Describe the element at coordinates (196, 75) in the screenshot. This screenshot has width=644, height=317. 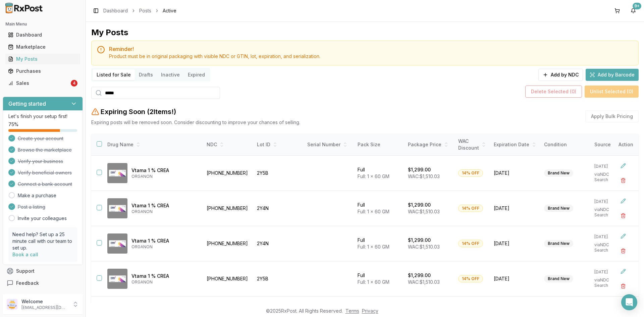
I see `button: Expired` at that location.